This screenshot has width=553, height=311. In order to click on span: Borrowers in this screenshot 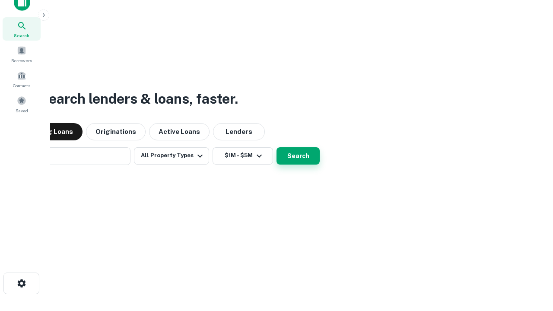, I will do `click(22, 60)`.